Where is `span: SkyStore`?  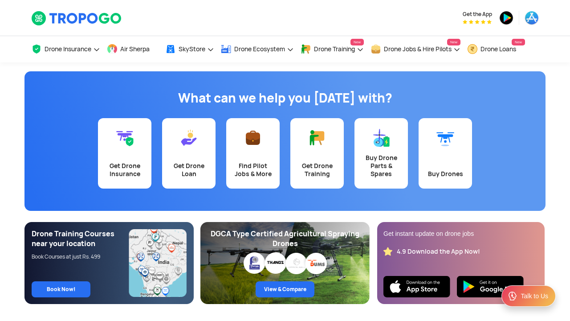
span: SkyStore is located at coordinates (192, 49).